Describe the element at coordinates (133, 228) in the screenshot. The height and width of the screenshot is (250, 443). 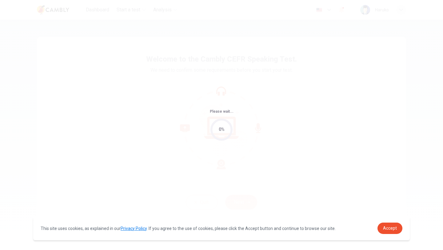
I see `a: Privacy Policy` at that location.